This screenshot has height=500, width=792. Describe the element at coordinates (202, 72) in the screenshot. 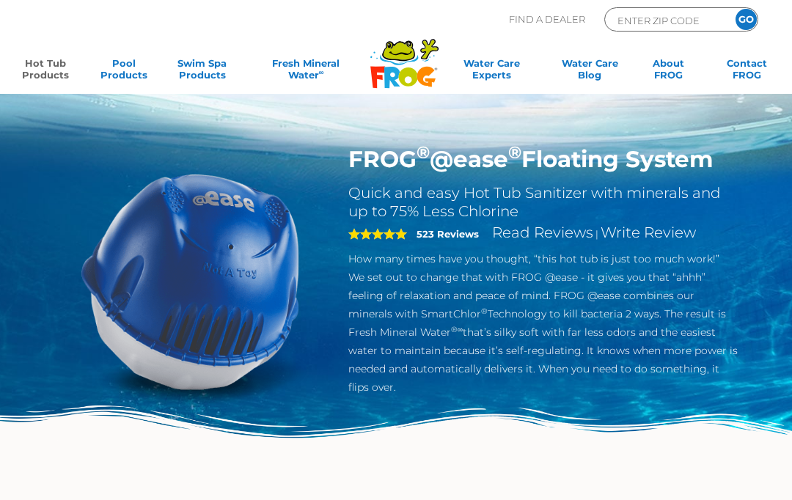

I see `a: Swim SpaProducts` at that location.